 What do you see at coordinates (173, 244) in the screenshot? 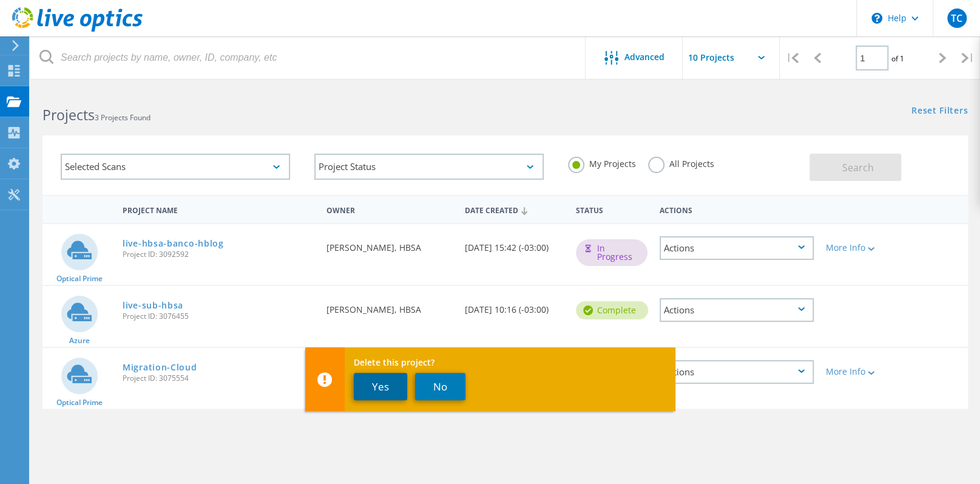
I see `a: live-hbsa-banco-hblog` at bounding box center [173, 244].